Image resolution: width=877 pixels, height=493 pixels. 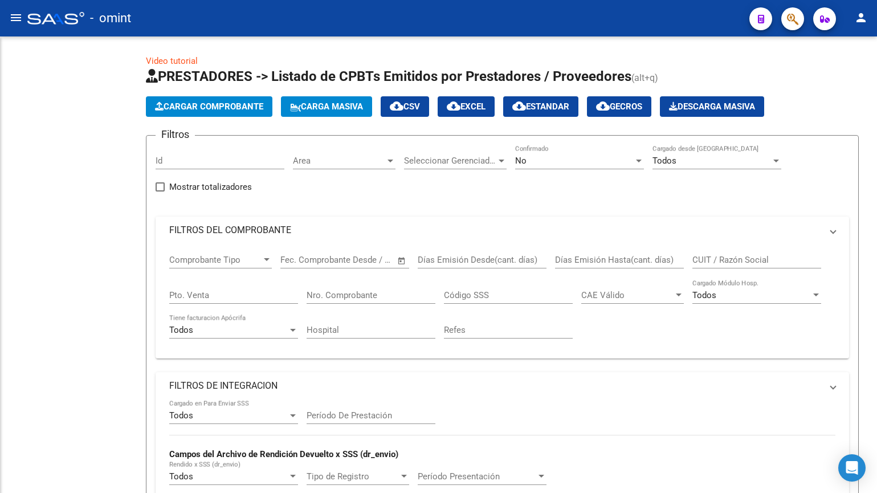 I want to click on strong: Campos del Archivo de Rendición Devuelto x SSS (dr_envio), so click(x=284, y=454).